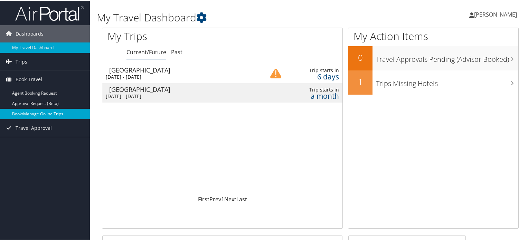 This screenshot has height=240, width=528. I want to click on h2: 1, so click(360, 81).